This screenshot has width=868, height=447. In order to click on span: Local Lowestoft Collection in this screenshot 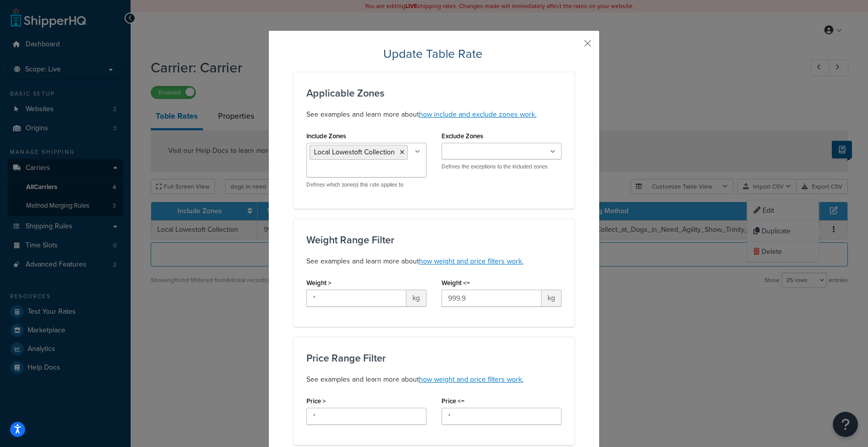, I will do `click(354, 152)`.